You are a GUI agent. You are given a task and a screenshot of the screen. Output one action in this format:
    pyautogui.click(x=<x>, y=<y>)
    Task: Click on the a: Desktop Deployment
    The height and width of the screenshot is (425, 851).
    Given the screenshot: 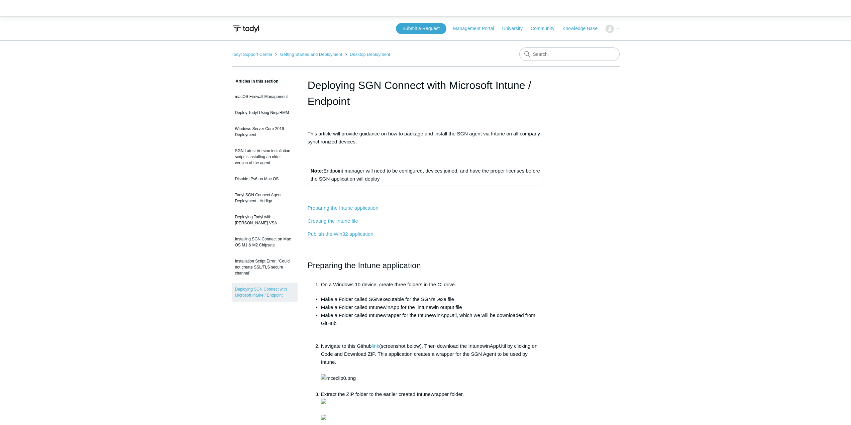 What is the action you would take?
    pyautogui.click(x=370, y=54)
    